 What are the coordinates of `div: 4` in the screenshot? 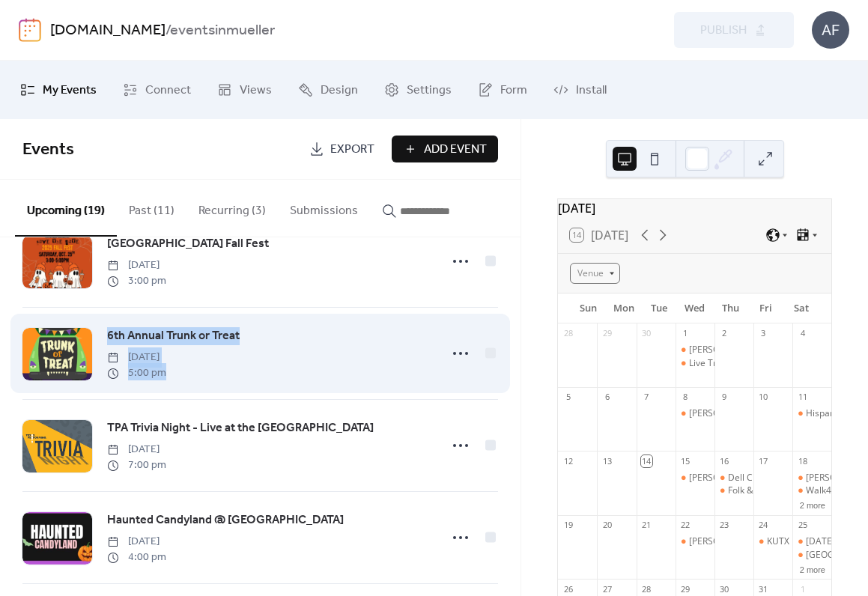 It's located at (802, 333).